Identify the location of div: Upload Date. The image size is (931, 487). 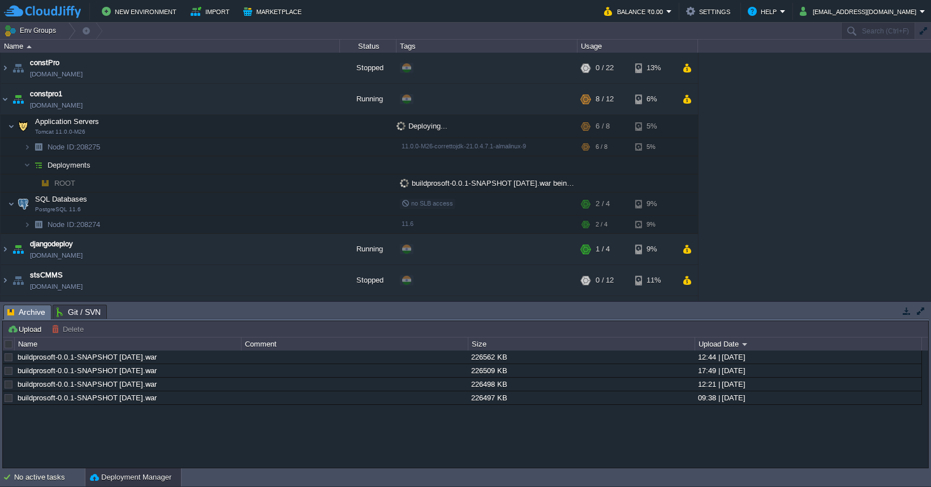
(809, 343).